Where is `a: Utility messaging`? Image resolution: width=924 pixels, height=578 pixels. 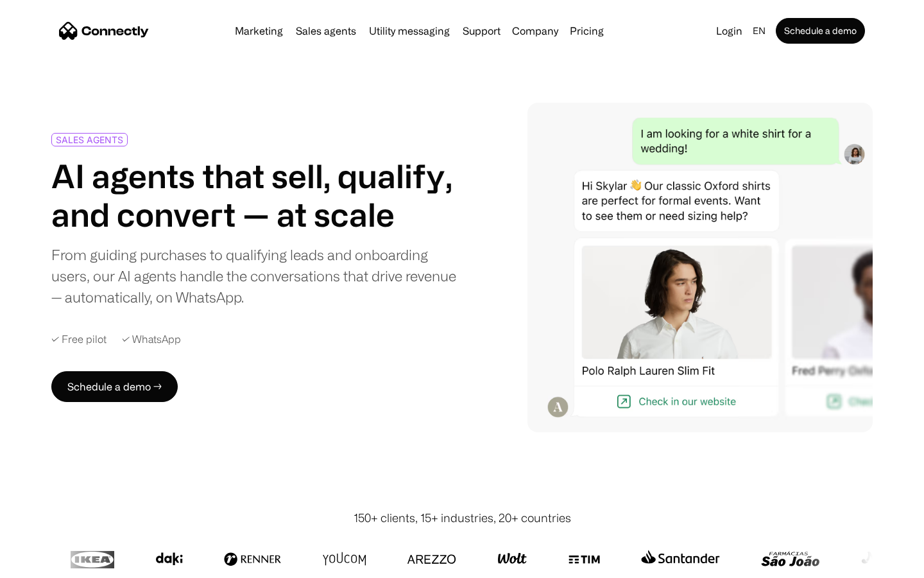 a: Utility messaging is located at coordinates (410, 31).